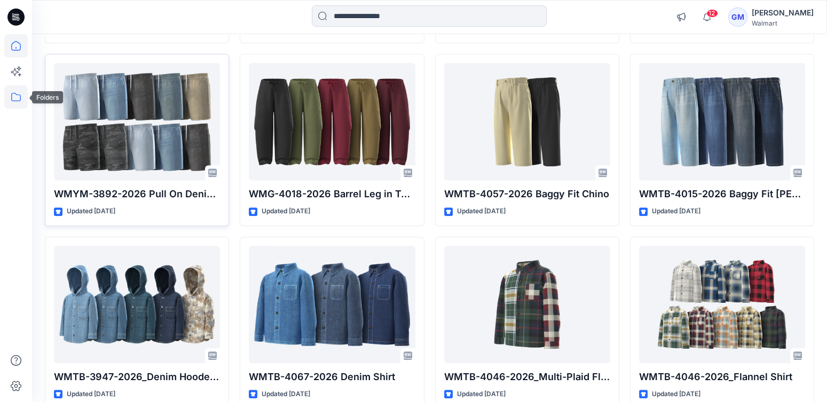 The height and width of the screenshot is (402, 827). What do you see at coordinates (331, 194) in the screenshot?
I see `p: WMG-4018-2026 Barrel Leg in Twill_Opt 2` at bounding box center [331, 194].